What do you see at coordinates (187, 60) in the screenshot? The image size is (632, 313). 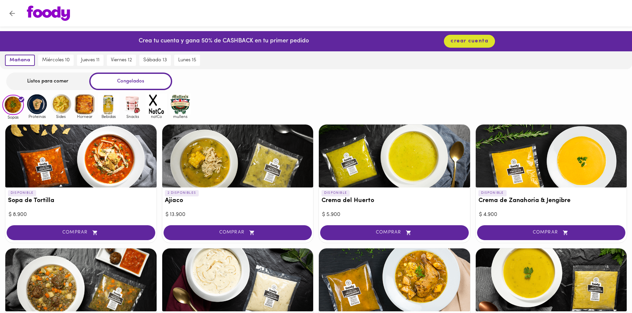 I see `button: lunes 15` at bounding box center [187, 60].